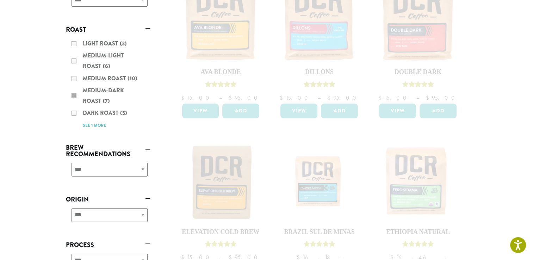  What do you see at coordinates (108, 172) in the screenshot?
I see `div: Brew Recommendations` at bounding box center [108, 172].